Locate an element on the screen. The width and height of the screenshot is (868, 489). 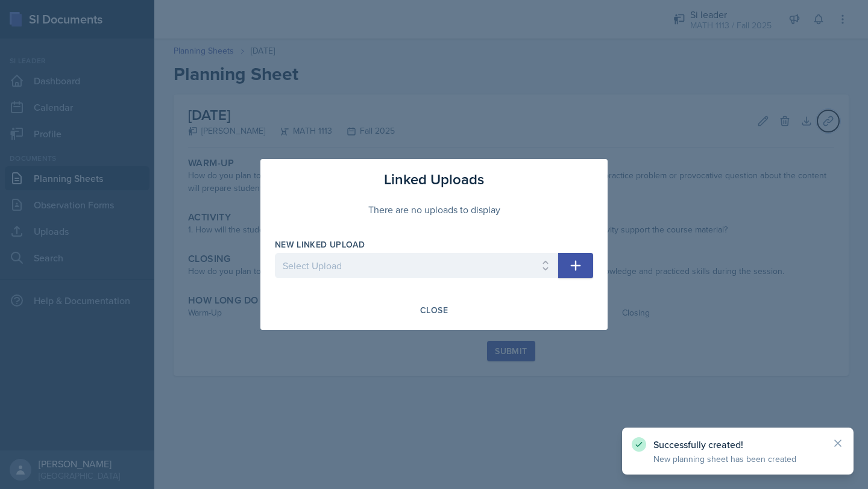
div: There are no uploads to display is located at coordinates (434, 210).